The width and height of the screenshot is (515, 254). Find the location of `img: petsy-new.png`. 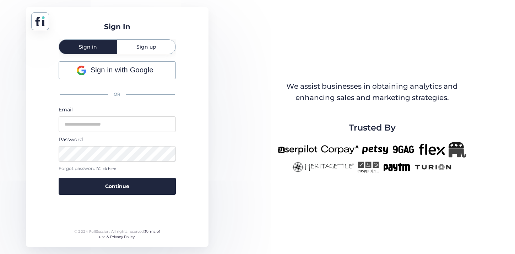

img: petsy-new.png is located at coordinates (375, 150).